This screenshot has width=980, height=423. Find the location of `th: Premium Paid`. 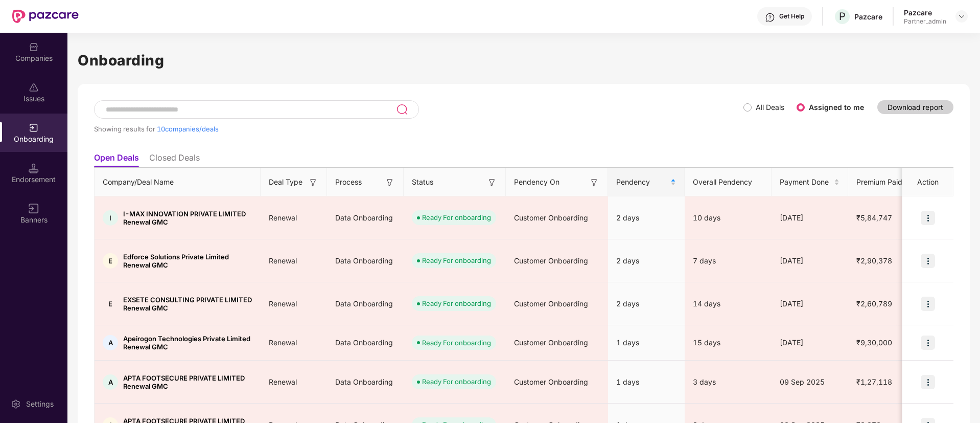

th: Premium Paid is located at coordinates (881, 182).